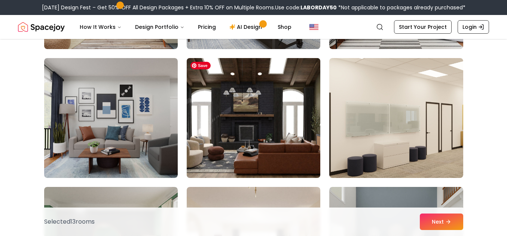 The width and height of the screenshot is (507, 236). Describe the element at coordinates (396, 118) in the screenshot. I see `img: Room room-90` at that location.